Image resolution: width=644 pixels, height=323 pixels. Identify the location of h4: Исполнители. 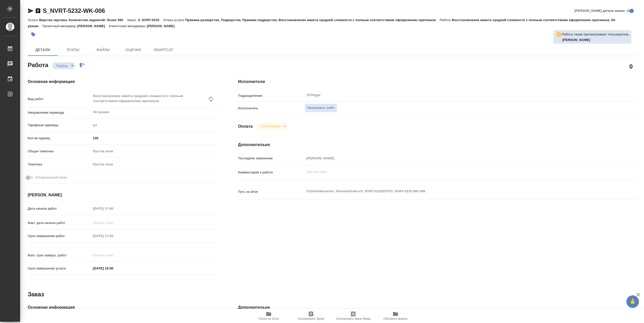
(438, 82).